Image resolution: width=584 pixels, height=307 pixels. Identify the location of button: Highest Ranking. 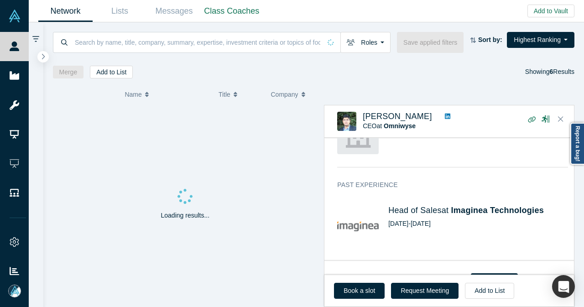
(540, 40).